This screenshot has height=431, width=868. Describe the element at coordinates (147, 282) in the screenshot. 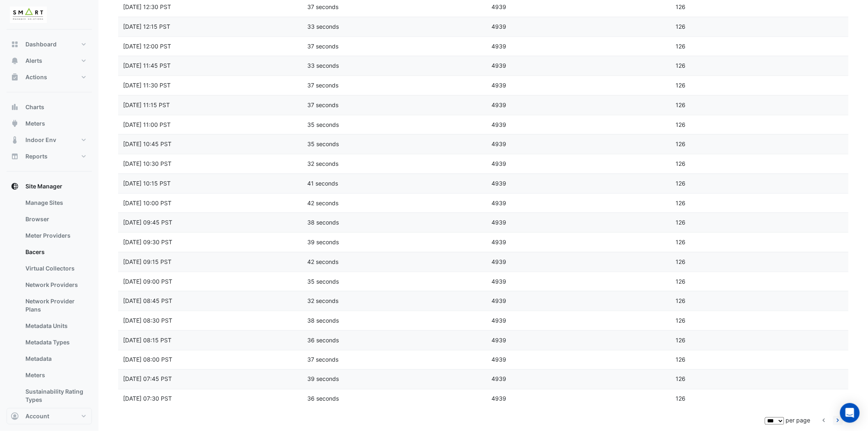

I see `span: Tue 12-Aug-2025 02:00 BST` at that location.